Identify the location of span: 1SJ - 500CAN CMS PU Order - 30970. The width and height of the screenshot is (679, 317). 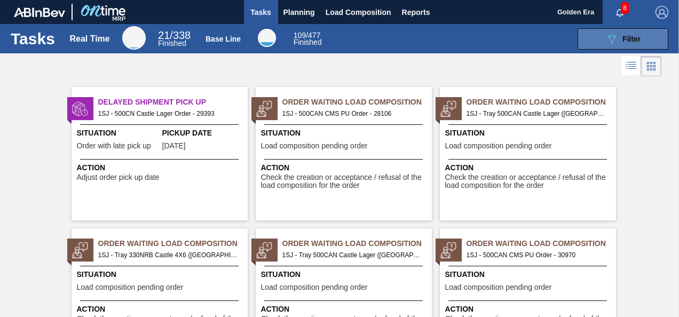
(537, 255).